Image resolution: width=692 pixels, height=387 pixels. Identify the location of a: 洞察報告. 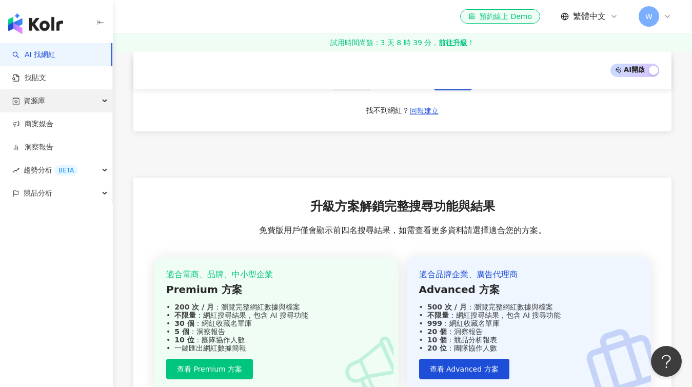
(33, 147).